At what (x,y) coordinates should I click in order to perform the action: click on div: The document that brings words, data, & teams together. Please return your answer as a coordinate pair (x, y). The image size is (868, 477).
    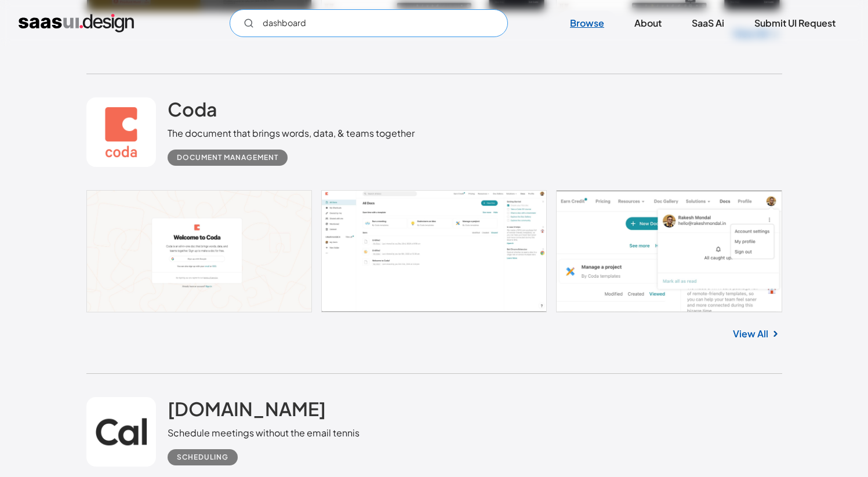
    Looking at the image, I should click on (291, 133).